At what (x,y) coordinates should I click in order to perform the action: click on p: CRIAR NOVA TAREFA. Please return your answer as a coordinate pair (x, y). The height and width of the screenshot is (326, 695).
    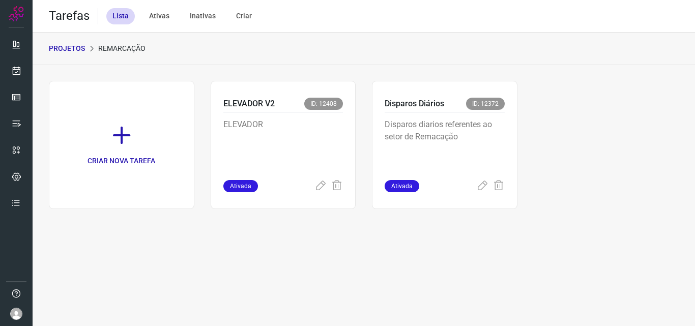
    Looking at the image, I should click on (121, 161).